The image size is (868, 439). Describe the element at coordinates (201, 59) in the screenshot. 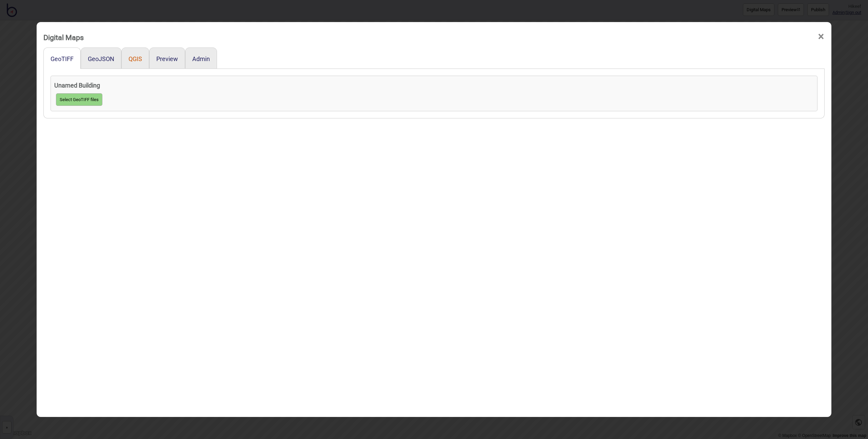

I see `button: Admin` at that location.